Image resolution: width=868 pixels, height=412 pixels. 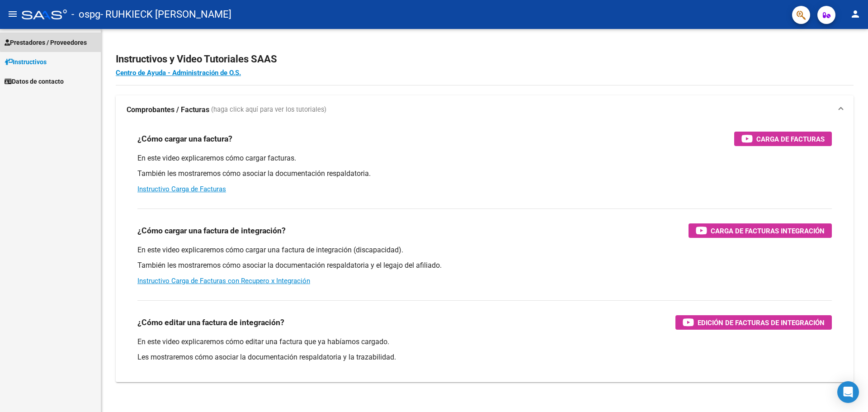 What do you see at coordinates (485, 174) in the screenshot?
I see `p: También les mostraremos cómo asociar la documentación respaldatoria.` at bounding box center [485, 174].